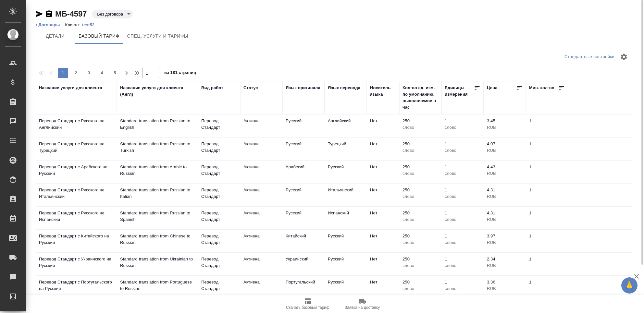 The width and height of the screenshot is (644, 313). Describe the element at coordinates (71, 14) in the screenshot. I see `a: МБ-4597` at that location.